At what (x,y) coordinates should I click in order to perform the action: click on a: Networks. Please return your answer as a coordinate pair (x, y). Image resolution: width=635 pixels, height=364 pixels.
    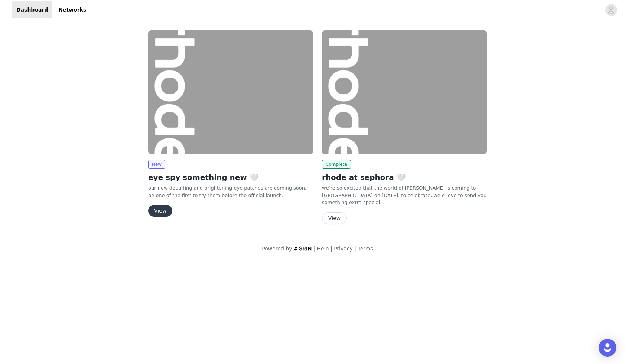
    Looking at the image, I should click on (72, 10).